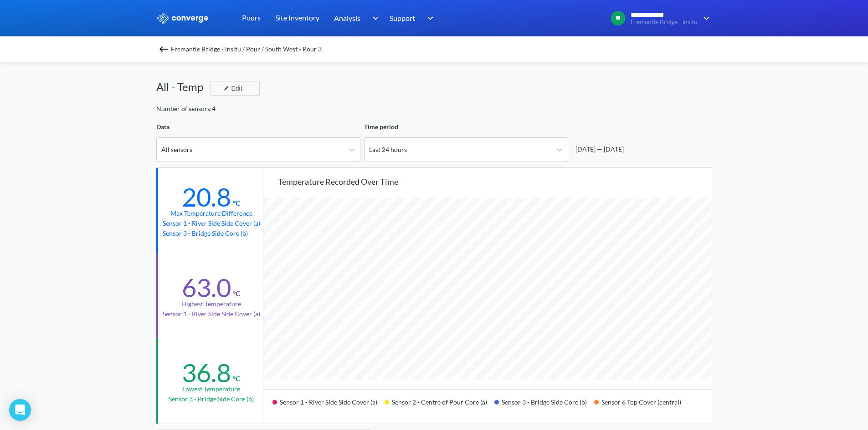 This screenshot has width=868, height=430. Describe the element at coordinates (347, 18) in the screenshot. I see `span: Analysis` at that location.